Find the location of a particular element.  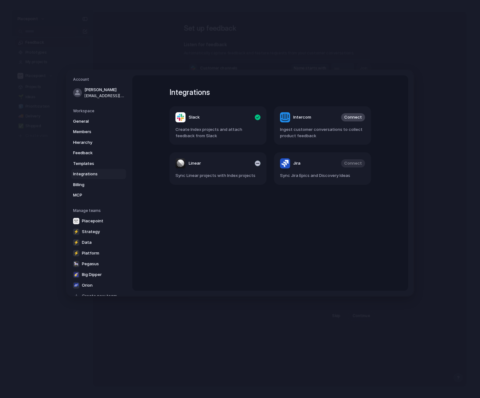

span: Data is located at coordinates (87, 242).